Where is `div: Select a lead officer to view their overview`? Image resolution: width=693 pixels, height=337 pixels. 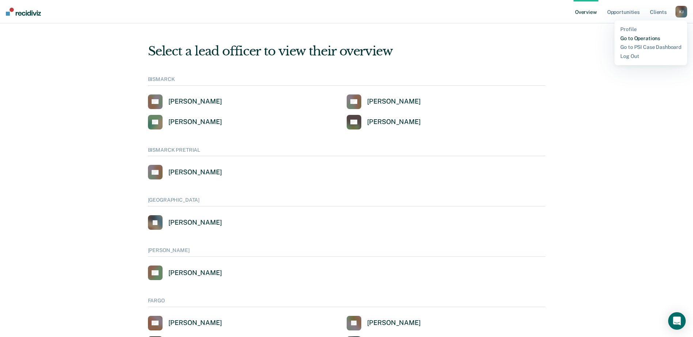
div: Select a lead officer to view their overview is located at coordinates (346, 51).